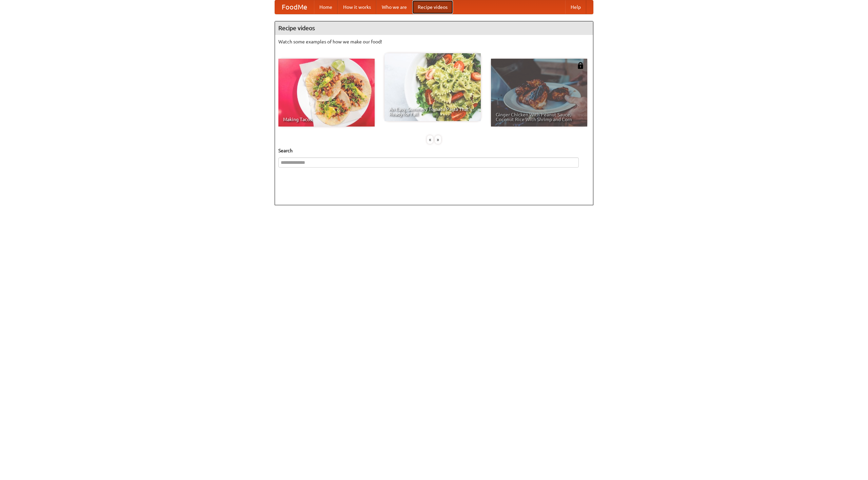 The image size is (868, 480). I want to click on a: An Easy, Summery Tomato Pasta That's Ready for Fall, so click(433, 87).